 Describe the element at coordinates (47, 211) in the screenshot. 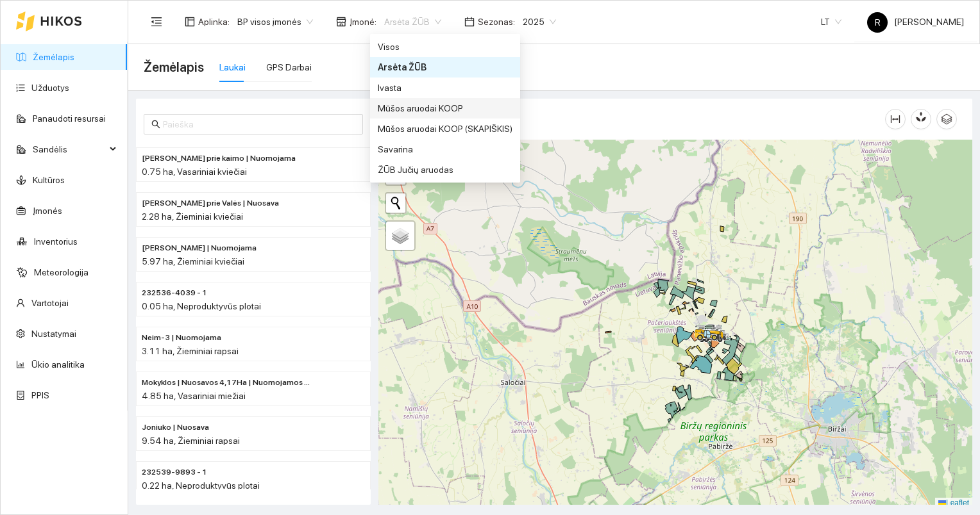

I see `a: Įmonės` at that location.